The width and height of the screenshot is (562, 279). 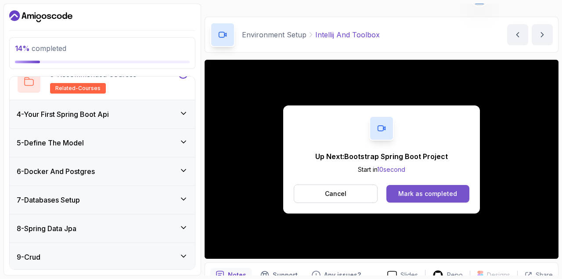 What do you see at coordinates (543, 35) in the screenshot?
I see `button: next content` at bounding box center [543, 35].